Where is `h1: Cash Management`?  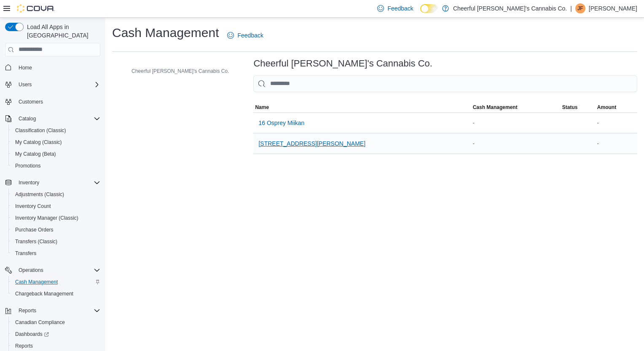 h1: Cash Management is located at coordinates (165, 33).